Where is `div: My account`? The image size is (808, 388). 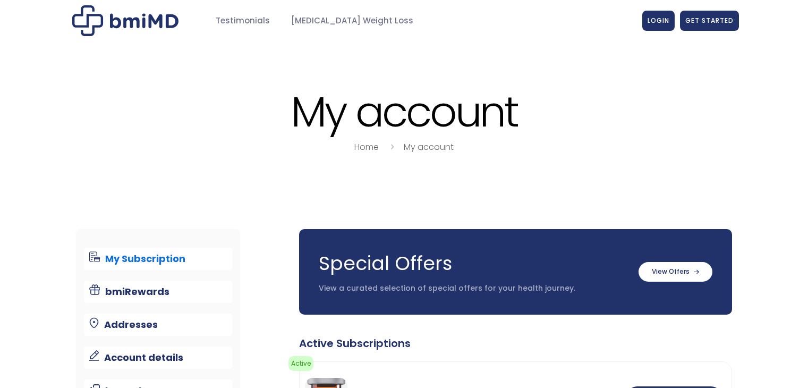
div: My account is located at coordinates (125, 21).